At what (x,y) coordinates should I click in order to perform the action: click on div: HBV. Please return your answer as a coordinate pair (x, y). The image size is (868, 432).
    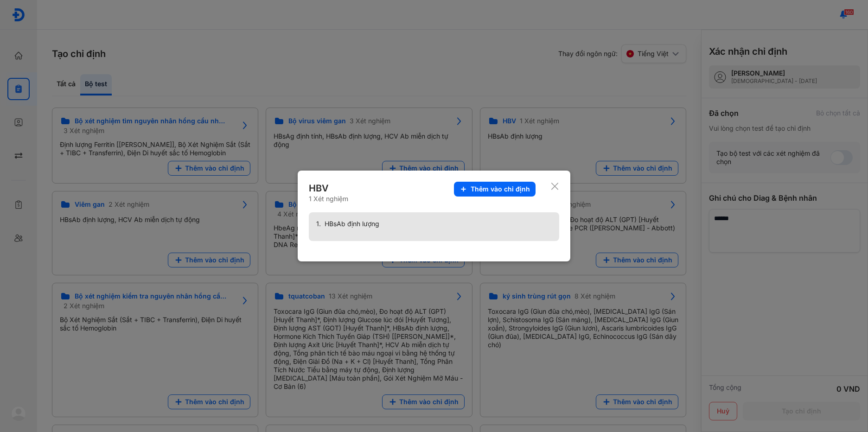
    Looking at the image, I should click on (328, 188).